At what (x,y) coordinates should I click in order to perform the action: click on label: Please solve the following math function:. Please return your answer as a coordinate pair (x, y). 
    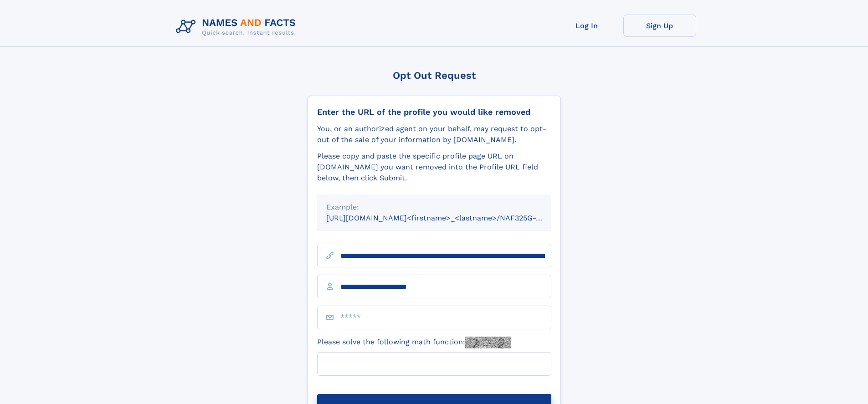
    Looking at the image, I should click on (414, 343).